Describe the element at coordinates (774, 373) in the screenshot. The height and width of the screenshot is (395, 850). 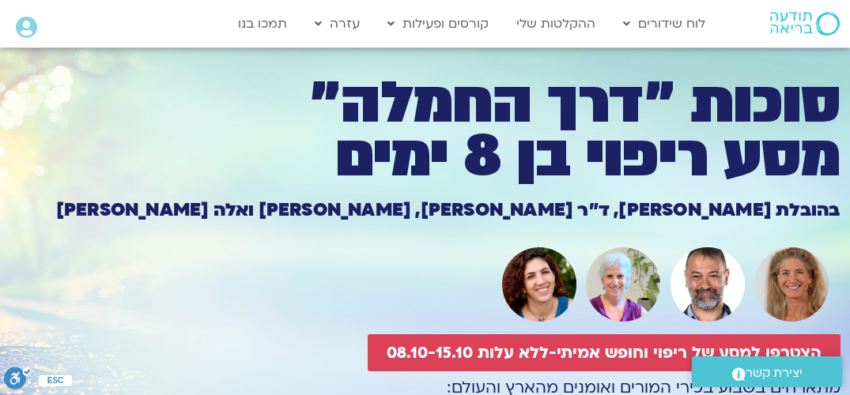
I see `span: יצירת קשר` at that location.